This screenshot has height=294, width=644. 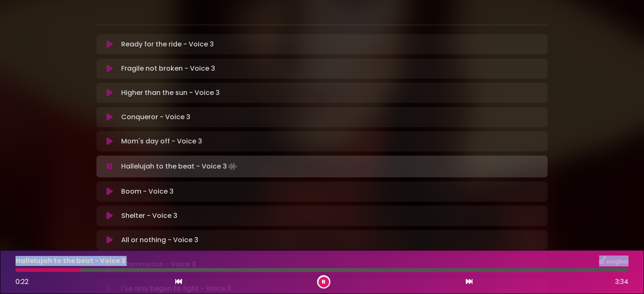 What do you see at coordinates (233, 167) in the screenshot?
I see `img: waveform4.gif` at bounding box center [233, 167].